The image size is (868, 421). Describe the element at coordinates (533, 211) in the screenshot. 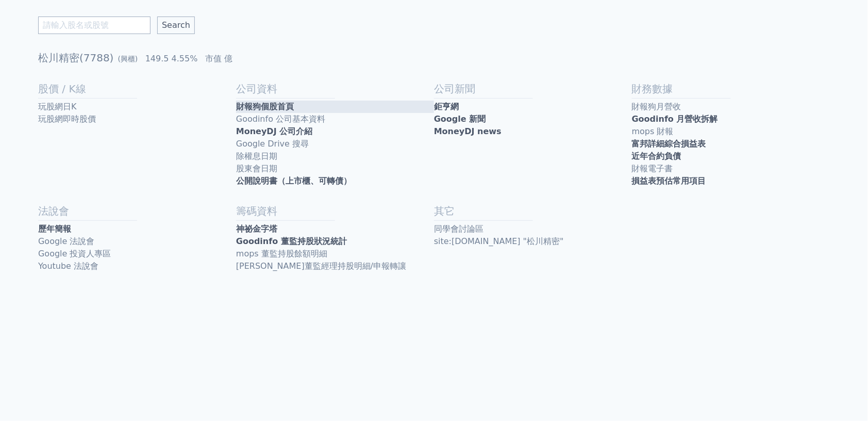

I see `h2: 其它` at that location.